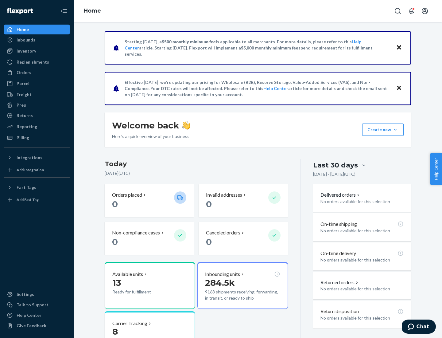 The width and height of the screenshot is (442, 338). I want to click on button: Invalid addresses 0, so click(243, 200).